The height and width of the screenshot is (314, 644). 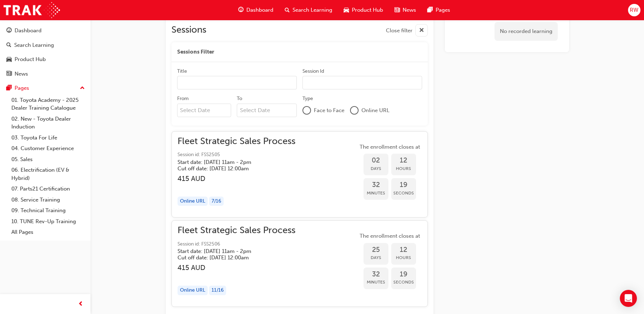 What do you see at coordinates (48, 189) in the screenshot?
I see `a: 07. Parts21 Certification` at bounding box center [48, 189].